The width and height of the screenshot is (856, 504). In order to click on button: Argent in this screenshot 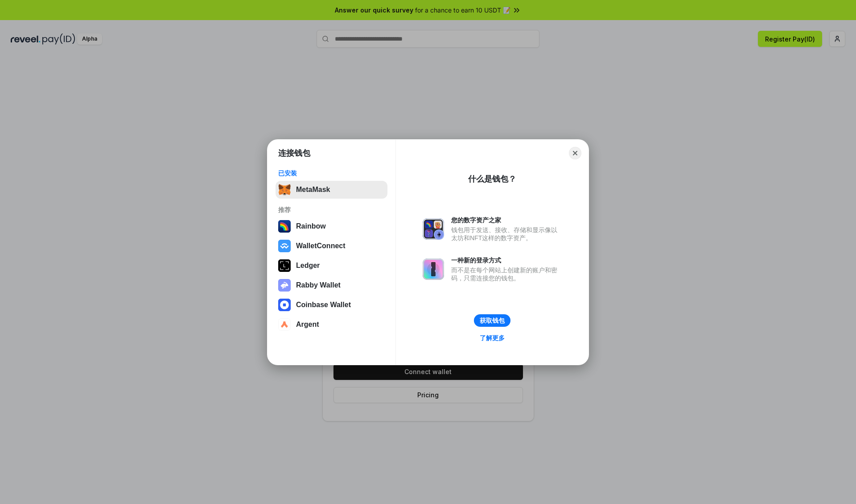, I will do `click(331, 325)`.